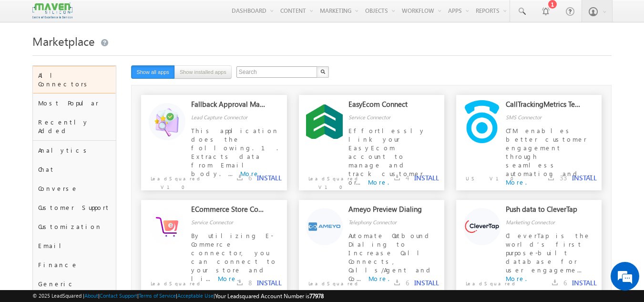 This screenshot has height=302, width=644. What do you see at coordinates (250, 282) in the screenshot?
I see `span: 8` at bounding box center [250, 282].